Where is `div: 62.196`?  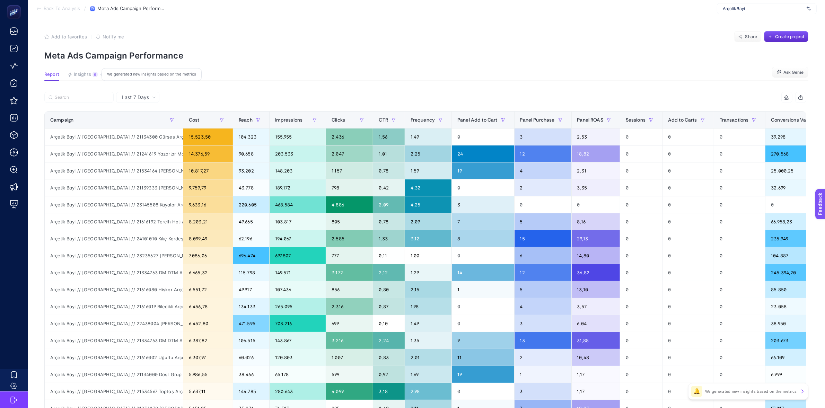 div: 62.196 is located at coordinates (251, 239).